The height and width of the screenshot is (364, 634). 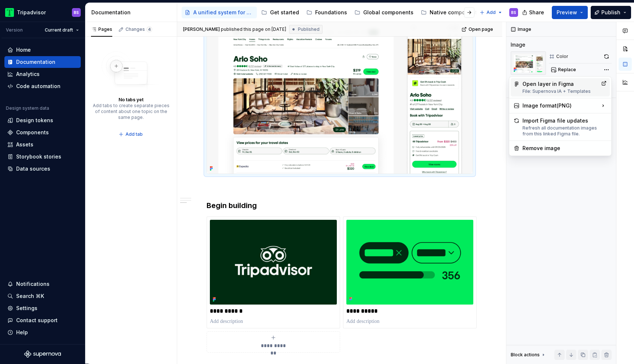 I want to click on div: Refresh all documentation images from this linked Figma file., so click(x=564, y=131).